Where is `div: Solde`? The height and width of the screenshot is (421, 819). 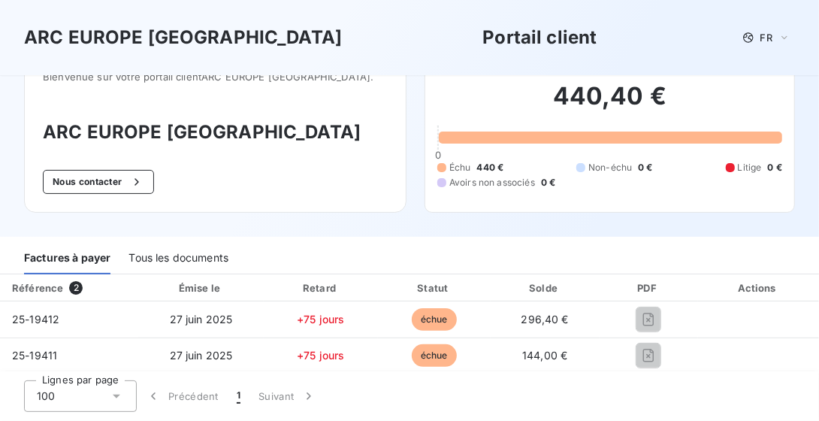
div: Solde is located at coordinates (545, 288).